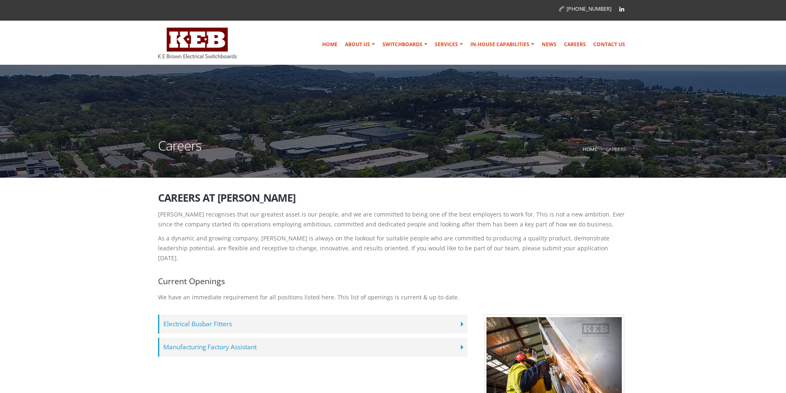  Describe the element at coordinates (313, 347) in the screenshot. I see `label: Manufacturing Factory Assistant` at that location.